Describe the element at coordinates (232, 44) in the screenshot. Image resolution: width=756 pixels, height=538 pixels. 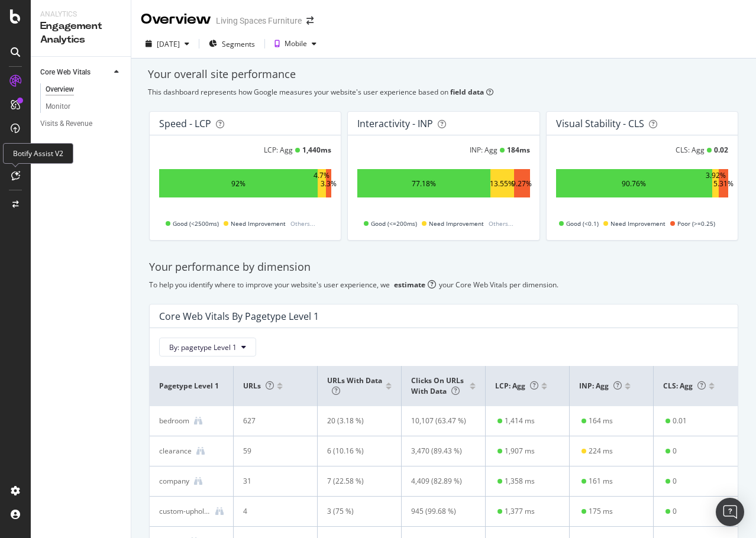
I see `button: Segments` at that location.